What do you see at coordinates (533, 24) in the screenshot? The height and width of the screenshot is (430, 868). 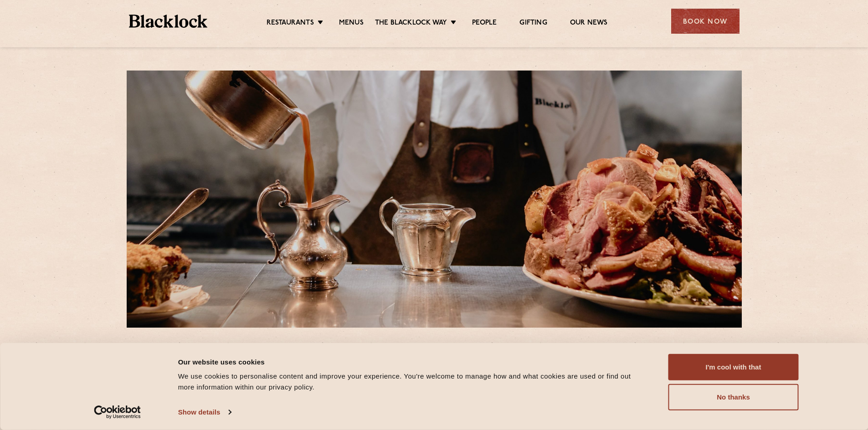 I see `a: Gifting` at bounding box center [533, 24].